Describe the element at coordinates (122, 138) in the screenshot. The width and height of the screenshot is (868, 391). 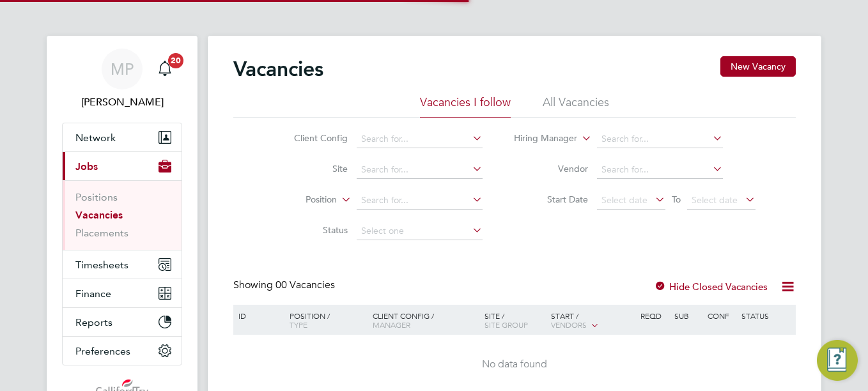
I see `button: Network` at that location.